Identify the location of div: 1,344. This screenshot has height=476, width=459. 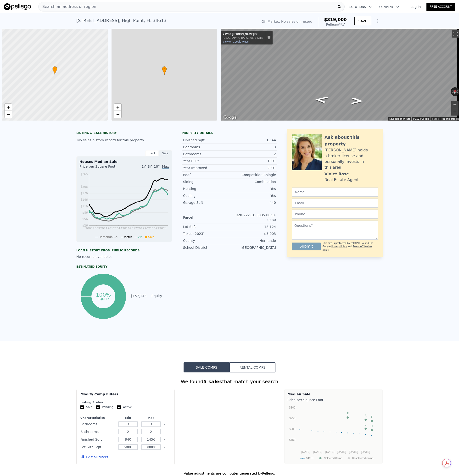
(253, 140).